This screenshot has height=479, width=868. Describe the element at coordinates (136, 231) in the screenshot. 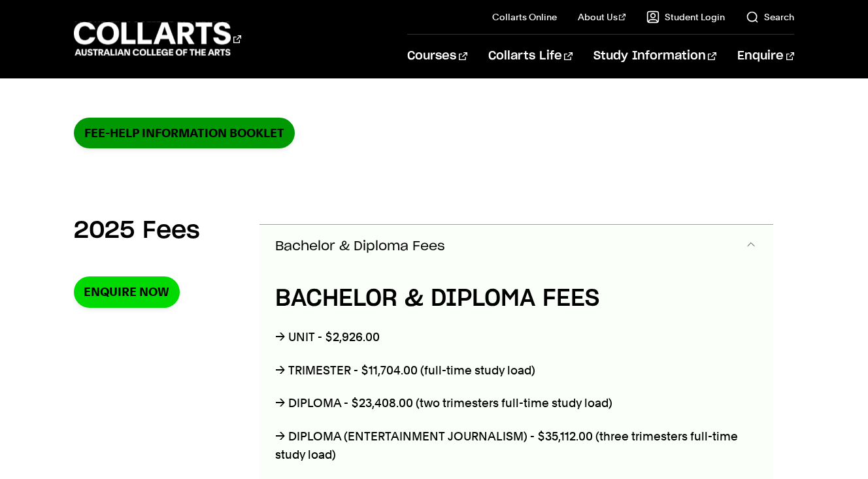

I see `h2: 2025 Fees` at that location.